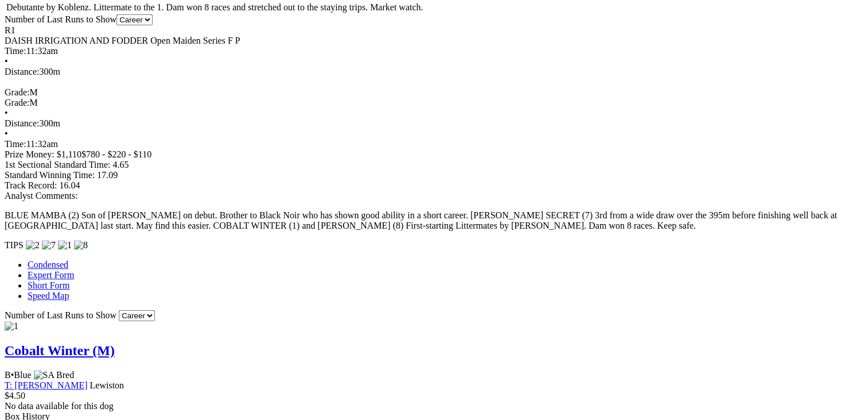  What do you see at coordinates (50, 175) in the screenshot?
I see `span: Standard Winning Time:` at bounding box center [50, 175].